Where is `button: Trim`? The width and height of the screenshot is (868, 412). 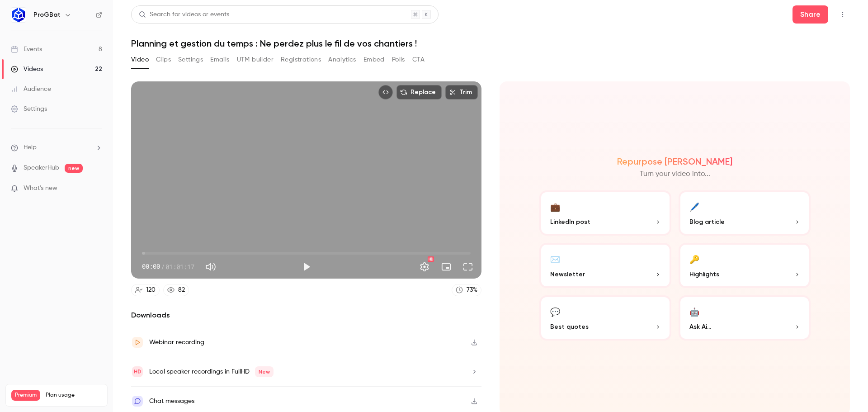
button: Trim is located at coordinates (461, 93).